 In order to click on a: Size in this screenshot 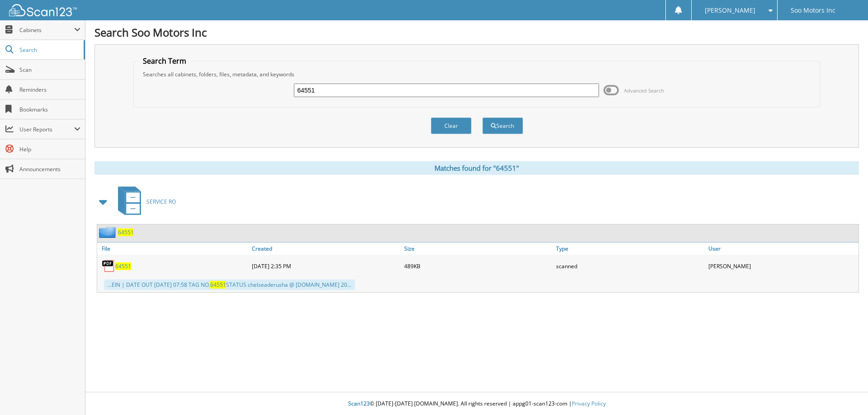, I will do `click(478, 248)`.